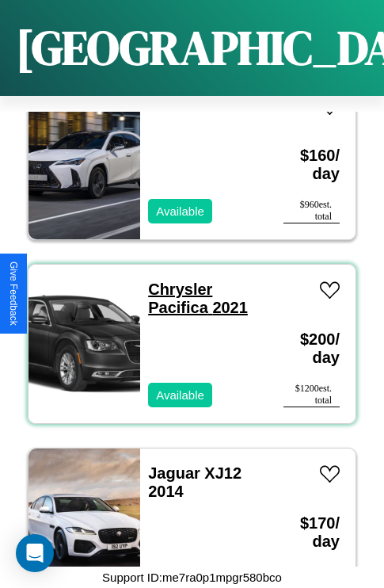 The width and height of the screenshot is (384, 588). I want to click on a: Jaguar XJ12 2014, so click(194, 482).